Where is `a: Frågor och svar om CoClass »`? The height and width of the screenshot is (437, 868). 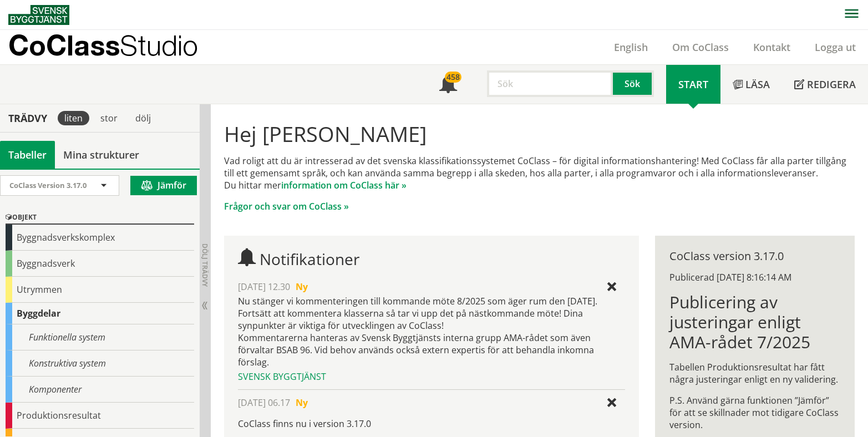
a: Frågor och svar om CoClass » is located at coordinates (286, 206).